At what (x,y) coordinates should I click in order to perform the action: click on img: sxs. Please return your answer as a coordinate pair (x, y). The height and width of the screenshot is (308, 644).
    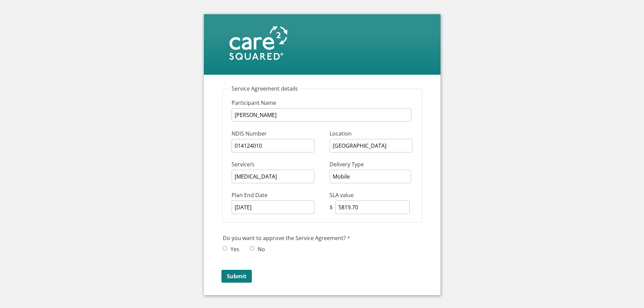
    Looking at the image, I should click on (257, 43).